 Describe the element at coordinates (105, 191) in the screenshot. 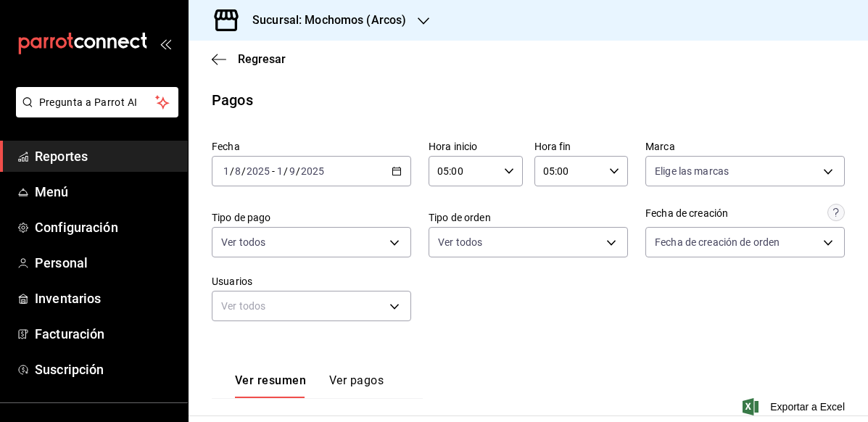

I see `span: Menú` at that location.